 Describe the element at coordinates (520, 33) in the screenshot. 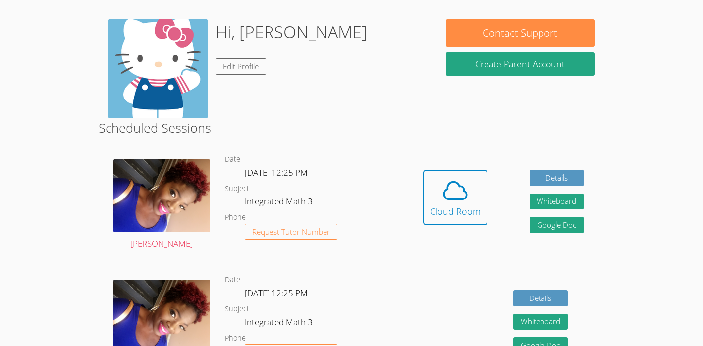

I see `button: Contact Support` at that location.